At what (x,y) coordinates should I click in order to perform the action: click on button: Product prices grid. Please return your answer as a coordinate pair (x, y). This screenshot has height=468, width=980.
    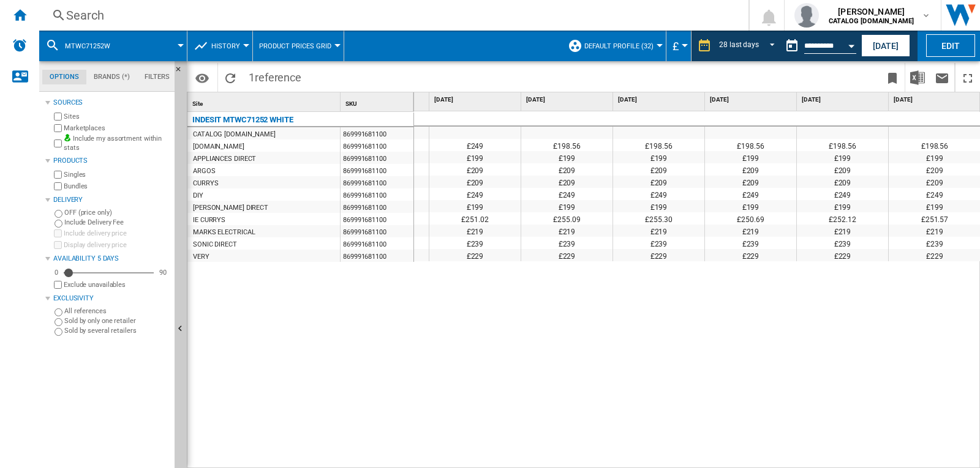
    Looking at the image, I should click on (298, 46).